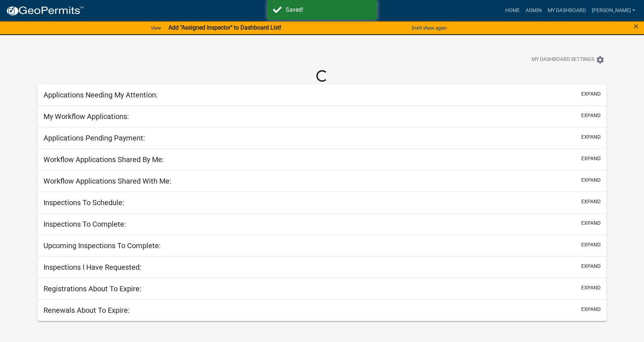 This screenshot has height=342, width=644. Describe the element at coordinates (636, 26) in the screenshot. I see `button: Close` at that location.